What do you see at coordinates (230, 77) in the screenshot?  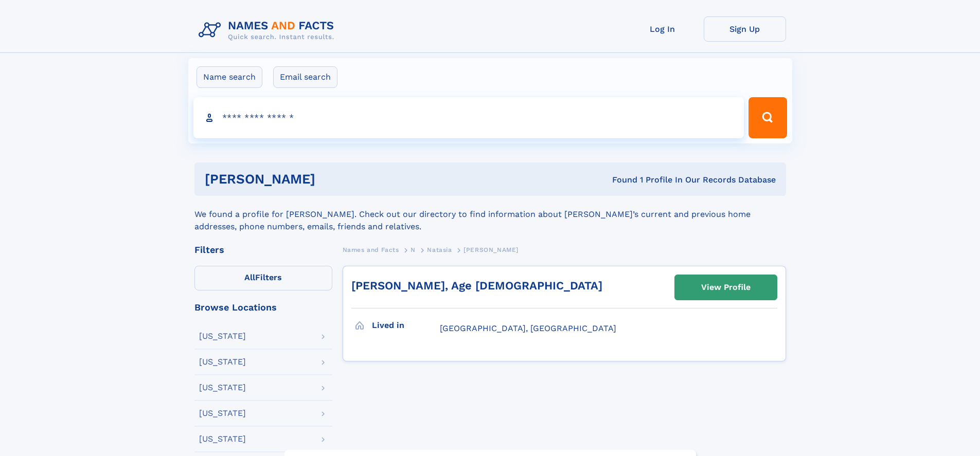 I see `label: Name search` at bounding box center [230, 77].